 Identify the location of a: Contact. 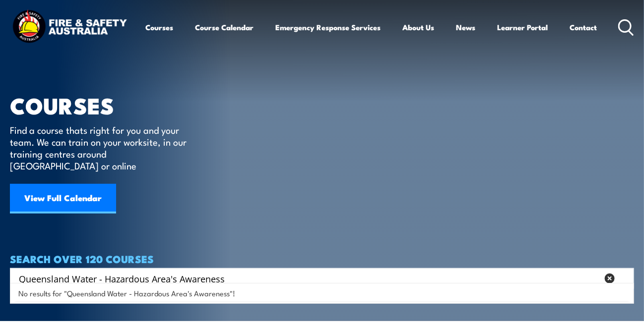
(584, 27).